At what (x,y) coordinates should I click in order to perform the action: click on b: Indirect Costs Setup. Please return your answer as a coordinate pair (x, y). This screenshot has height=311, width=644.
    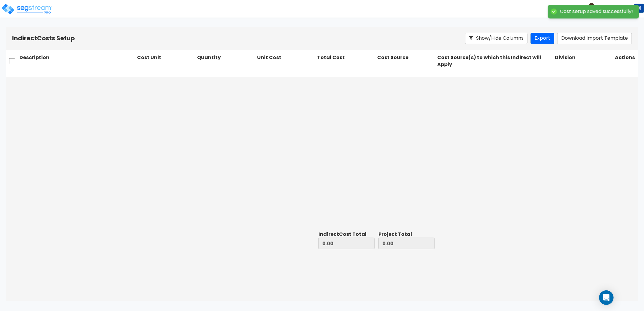
    Looking at the image, I should click on (43, 38).